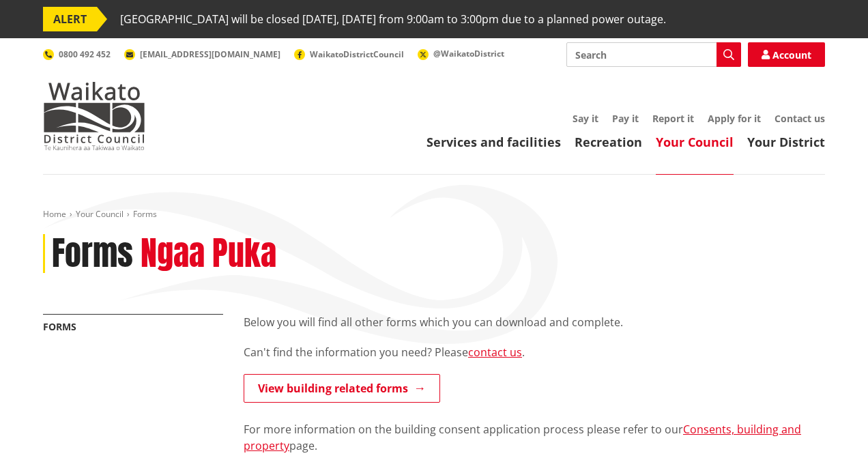 Image resolution: width=868 pixels, height=460 pixels. Describe the element at coordinates (786, 142) in the screenshot. I see `a: Your District` at that location.